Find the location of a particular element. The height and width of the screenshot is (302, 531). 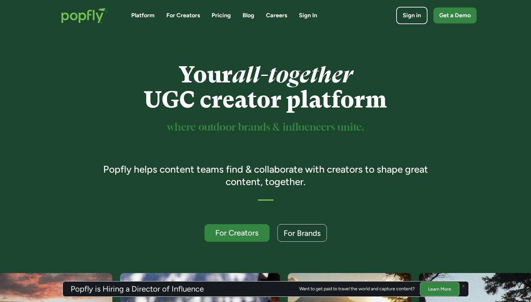

a: For Brands is located at coordinates (302, 233).